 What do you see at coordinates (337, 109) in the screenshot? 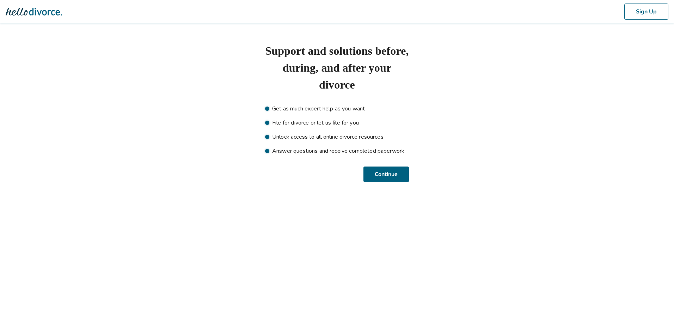
I see `li: Get as much expert help as you want` at bounding box center [337, 109].